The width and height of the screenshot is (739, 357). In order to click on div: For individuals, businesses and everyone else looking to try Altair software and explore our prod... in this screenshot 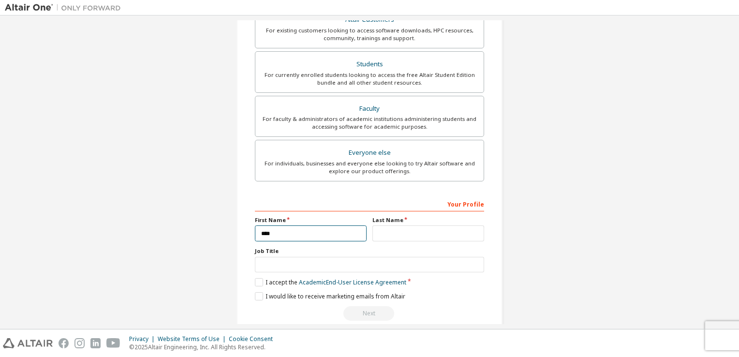, I will do `click(369, 167)`.